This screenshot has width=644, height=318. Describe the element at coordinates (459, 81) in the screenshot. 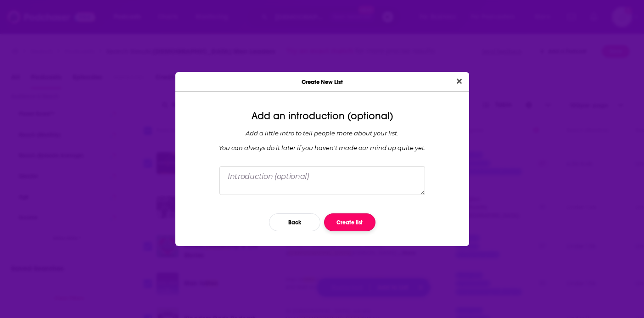

I see `button: Close` at that location.